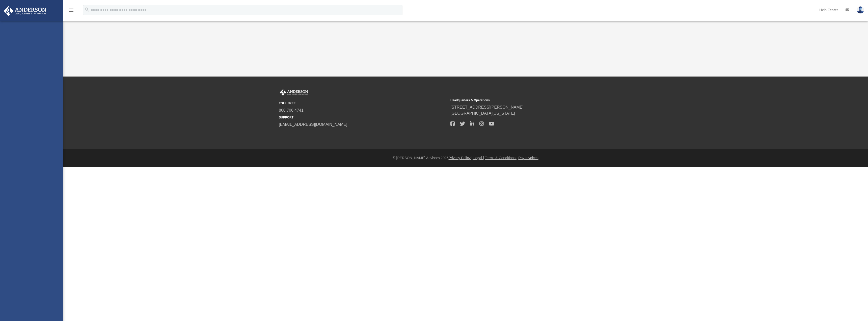 The image size is (868, 321). Describe the element at coordinates (479, 158) in the screenshot. I see `a: Legal |` at that location.